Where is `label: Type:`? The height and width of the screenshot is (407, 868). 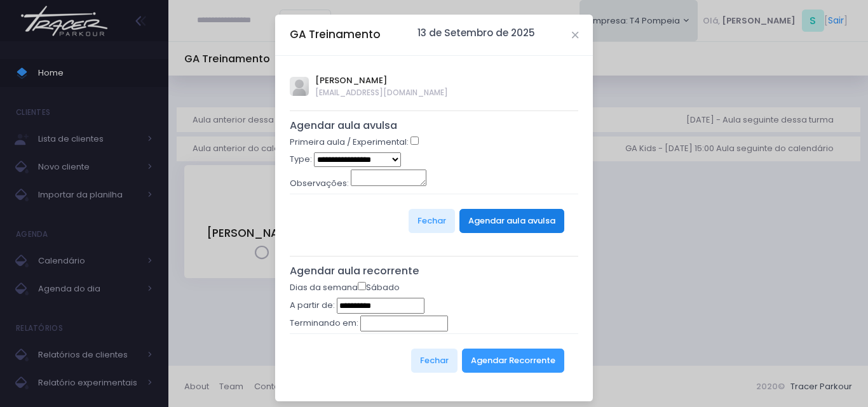
label: Type: is located at coordinates (301, 160).